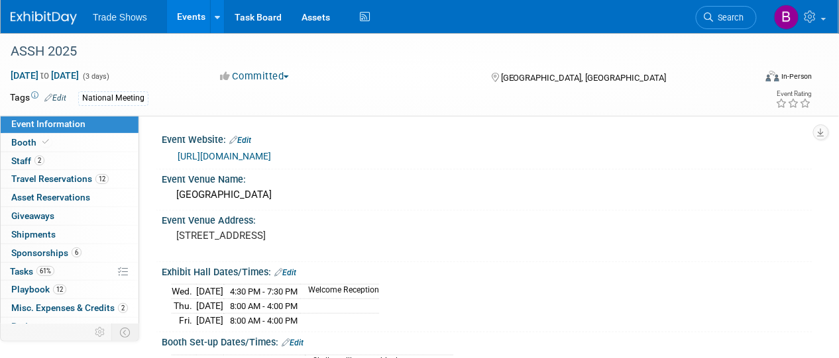 Image resolution: width=839 pixels, height=358 pixels. I want to click on span: Staff, so click(28, 161).